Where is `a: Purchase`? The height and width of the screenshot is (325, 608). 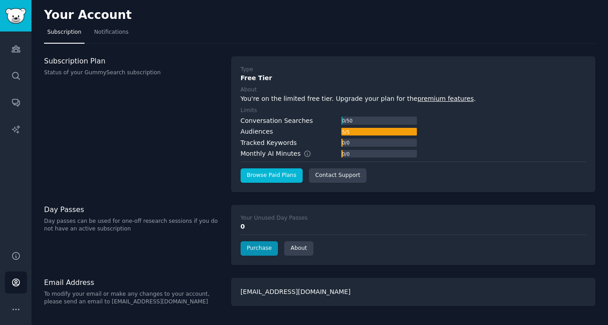 a: Purchase is located at coordinates (259, 248).